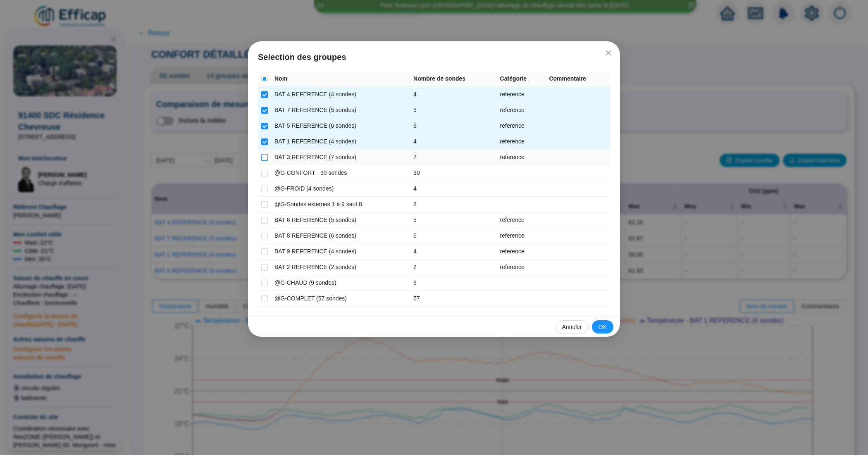  What do you see at coordinates (341, 205) in the screenshot?
I see `td: @G-Sondes externes 1 à 9 sauf 8` at bounding box center [341, 205].